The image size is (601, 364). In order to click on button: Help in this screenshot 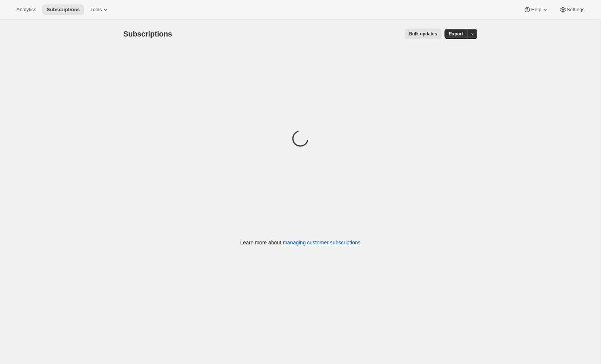, I will do `click(536, 10)`.